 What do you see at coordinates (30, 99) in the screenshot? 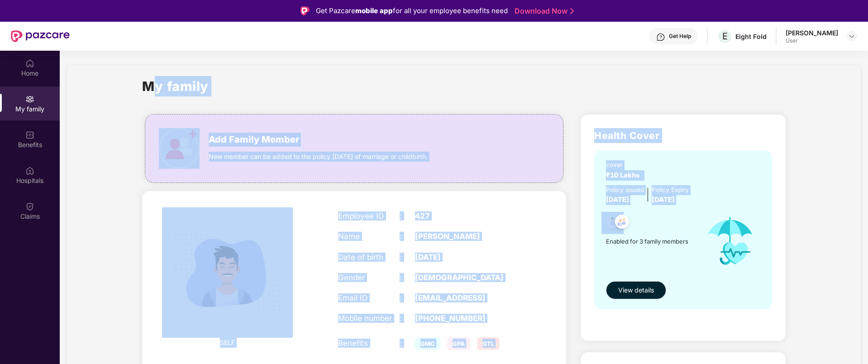
I see `img: svg+xml;base64,PHN2ZyB3aWR0aD0iMjAiIGhlaWdodD0iMjAiIHZpZXdCb3g9IjAgMCAyMCAyMCIgZmlsbD0ibm9uZSIgeG...` at bounding box center [30, 99].